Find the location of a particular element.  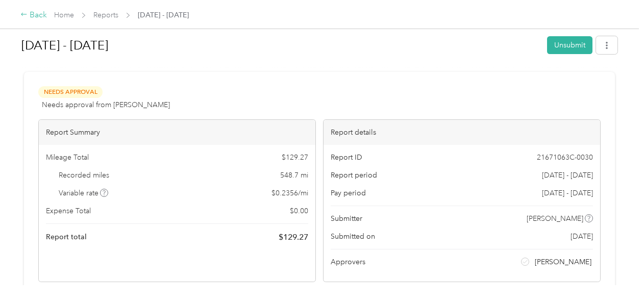

span: Expense Total is located at coordinates (69, 210).